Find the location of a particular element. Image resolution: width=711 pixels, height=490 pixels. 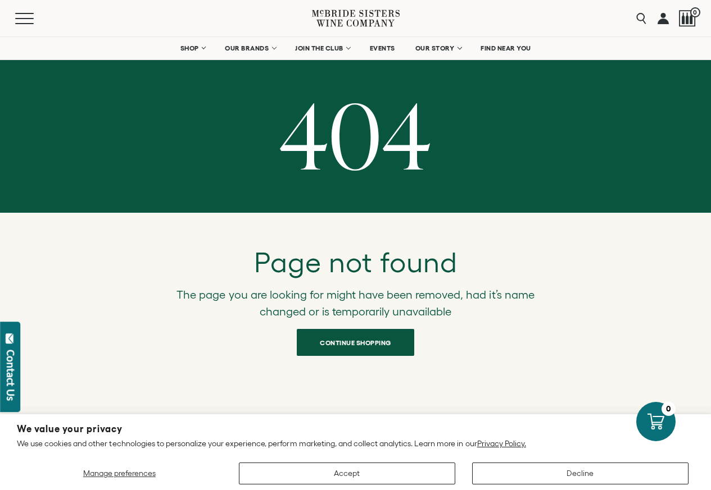

a: EVENTS is located at coordinates (382, 48).